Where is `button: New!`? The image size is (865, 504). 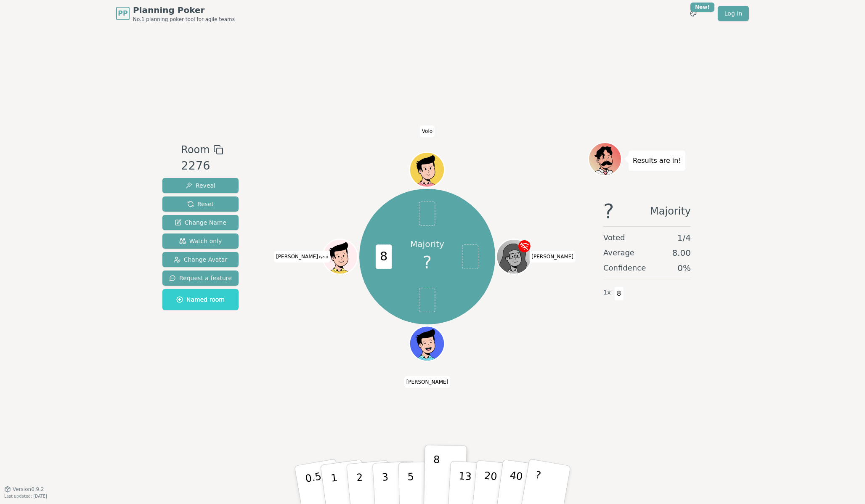 button: New! is located at coordinates (693, 14).